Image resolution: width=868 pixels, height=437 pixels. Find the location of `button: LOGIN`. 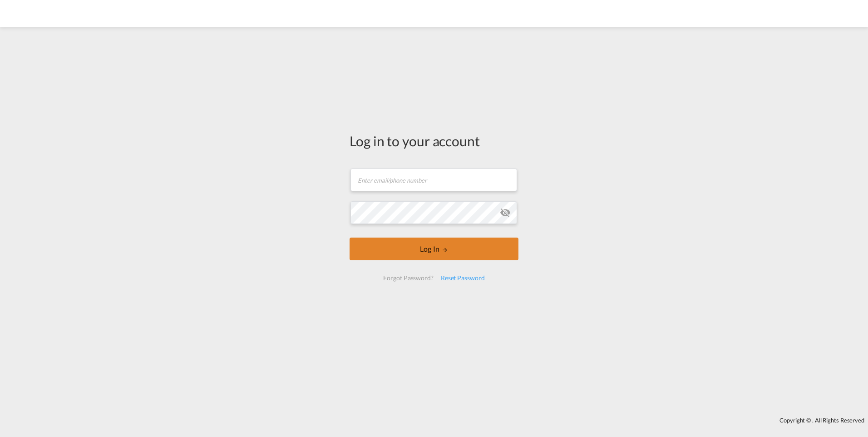

button: LOGIN is located at coordinates (434, 249).